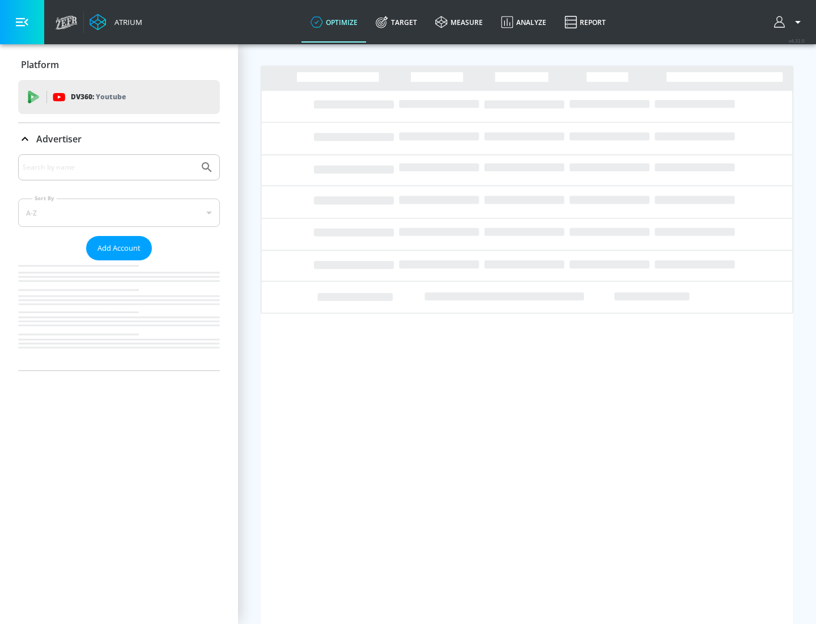 Image resolution: width=816 pixels, height=624 pixels. What do you see at coordinates (108, 167) in the screenshot?
I see `input: Search by name` at bounding box center [108, 167].